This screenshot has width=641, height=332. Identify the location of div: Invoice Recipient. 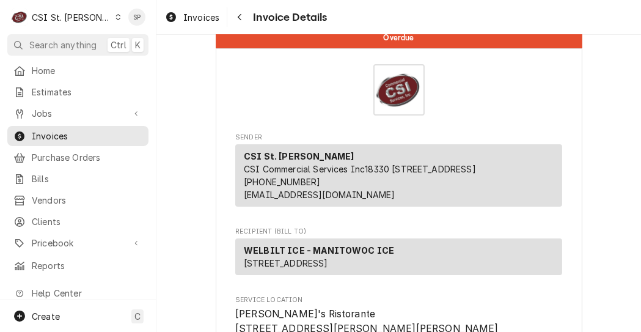
(399, 254).